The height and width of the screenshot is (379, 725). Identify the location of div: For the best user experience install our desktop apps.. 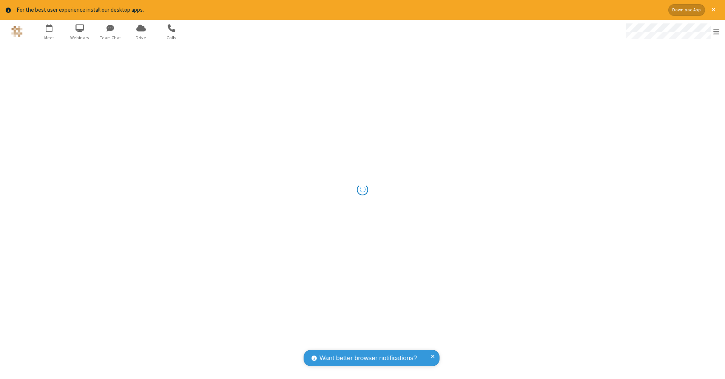
(339, 10).